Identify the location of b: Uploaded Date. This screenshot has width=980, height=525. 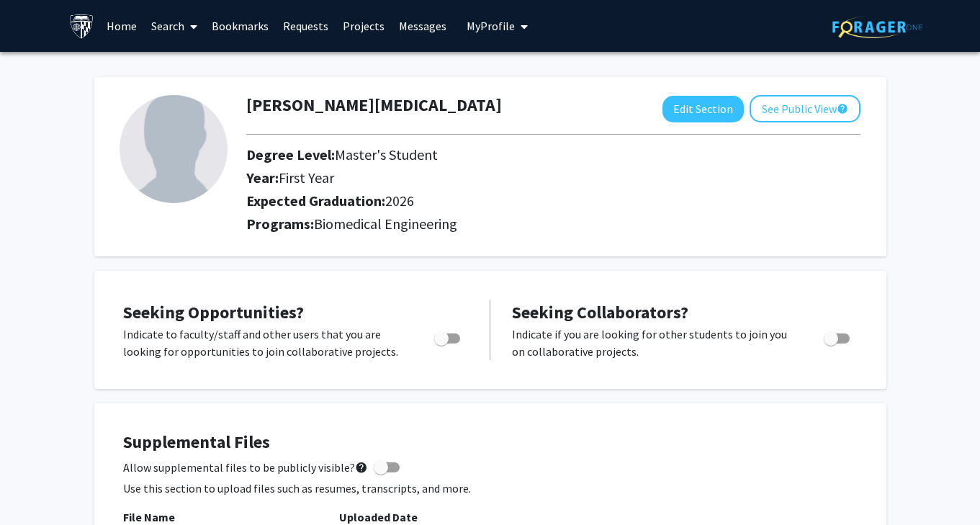
(378, 517).